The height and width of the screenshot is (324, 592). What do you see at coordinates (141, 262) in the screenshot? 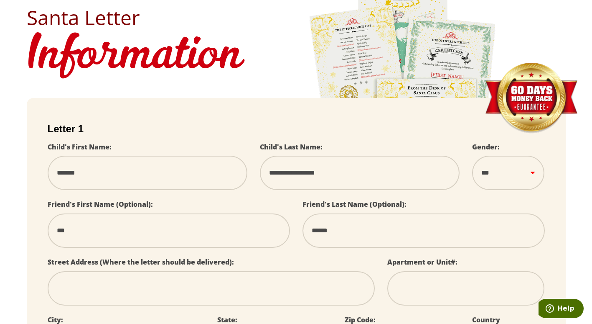
I see `label: Street Address (Where the letter should be delivered):` at bounding box center [141, 262].